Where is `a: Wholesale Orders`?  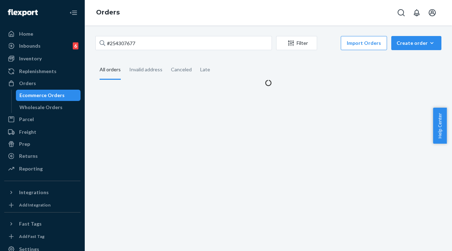 a: Wholesale Orders is located at coordinates (48, 107).